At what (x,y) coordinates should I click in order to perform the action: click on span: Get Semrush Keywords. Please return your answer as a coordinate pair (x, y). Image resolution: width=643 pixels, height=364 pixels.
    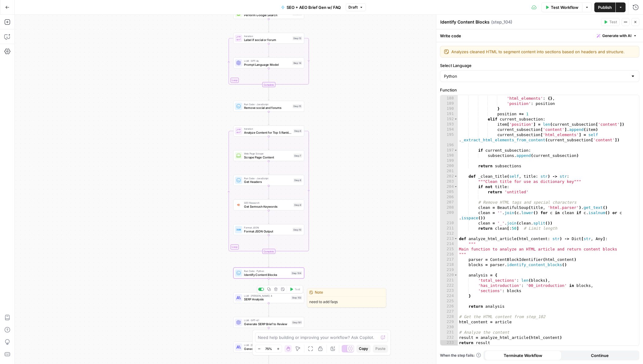
    Looking at the image, I should click on (268, 207).